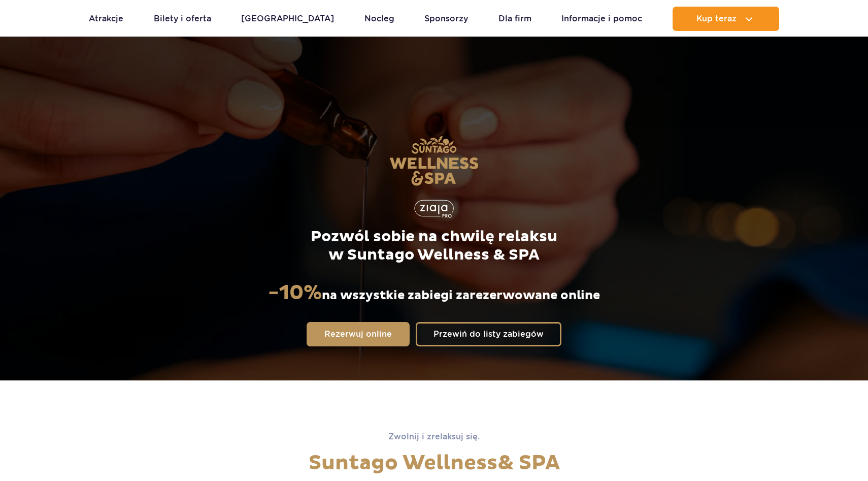  Describe the element at coordinates (488, 334) in the screenshot. I see `a: Przewiń do listy zabiegów` at that location.